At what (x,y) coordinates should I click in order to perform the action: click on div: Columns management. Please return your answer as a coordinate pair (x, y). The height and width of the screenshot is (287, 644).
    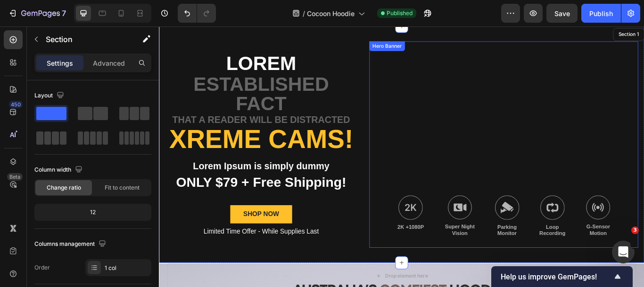
    Looking at the image, I should click on (71, 243).